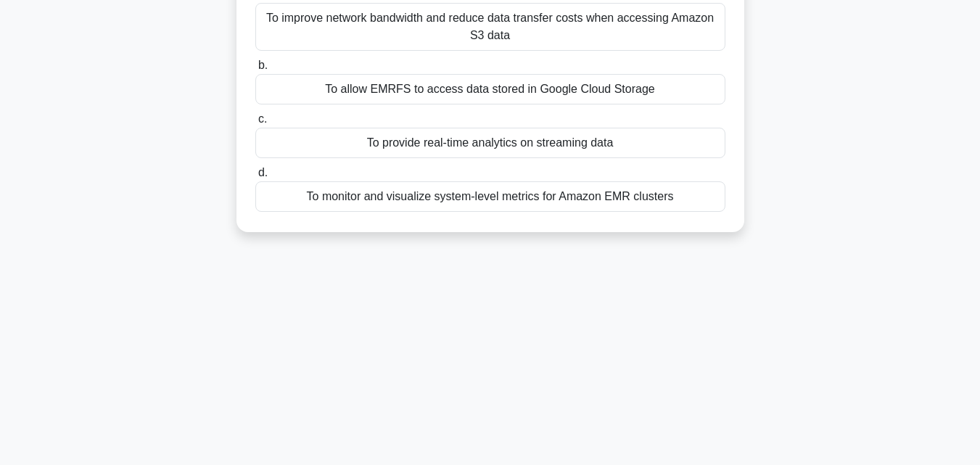 This screenshot has width=980, height=465. I want to click on div: To monitor and visualize system-level metrics for Amazon EMR clusters, so click(491, 197).